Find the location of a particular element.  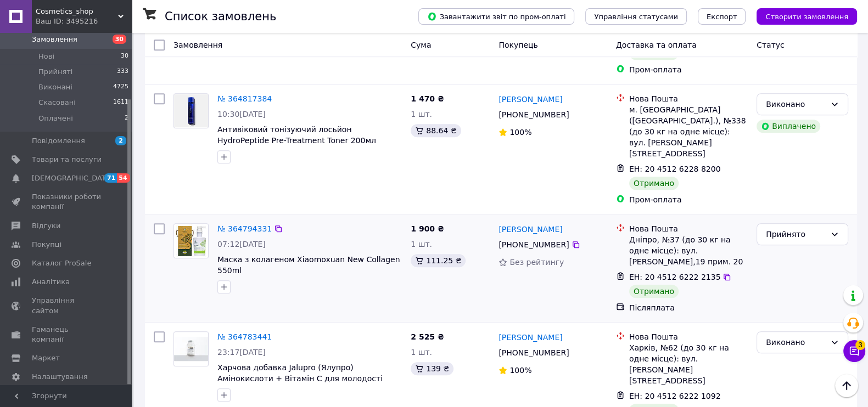

span: 333 is located at coordinates (122, 72).